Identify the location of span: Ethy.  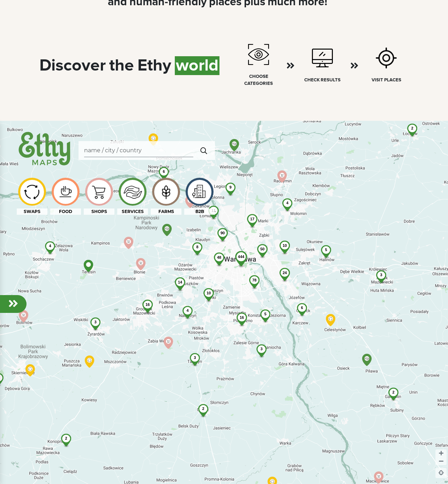
(154, 66).